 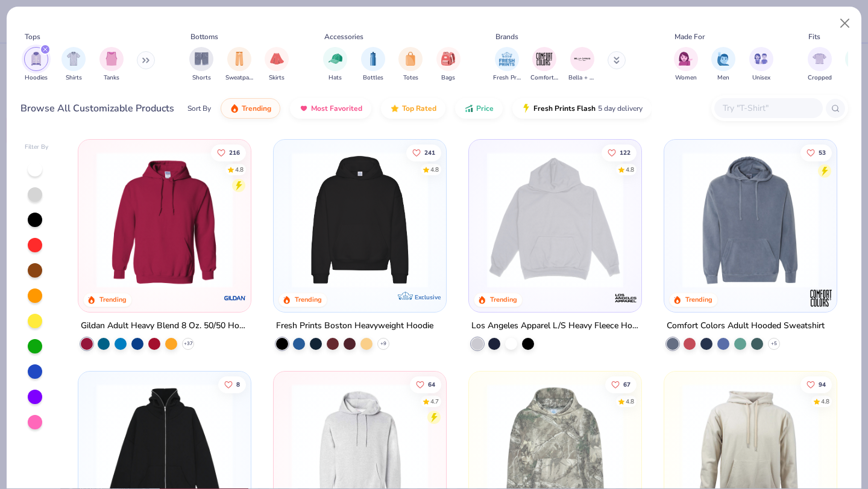 What do you see at coordinates (544, 65) in the screenshot?
I see `div: filter for Comfort Colors` at bounding box center [544, 65].